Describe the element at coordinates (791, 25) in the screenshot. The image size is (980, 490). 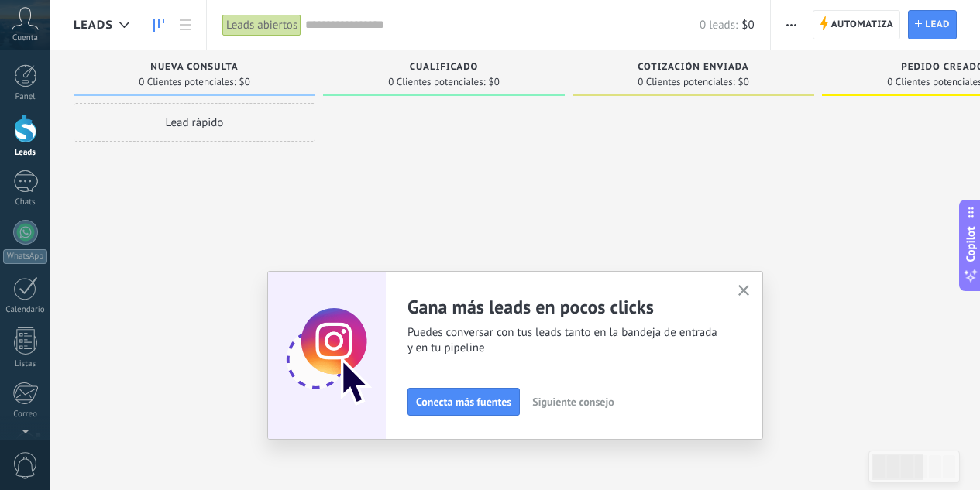
I see `button: Más` at that location.